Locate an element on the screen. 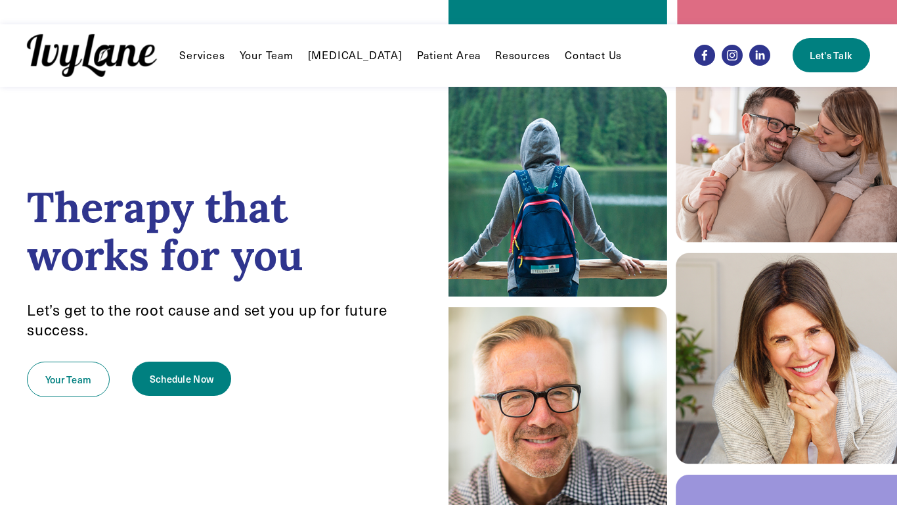 The image size is (897, 505). a: Patient Area is located at coordinates (449, 55).